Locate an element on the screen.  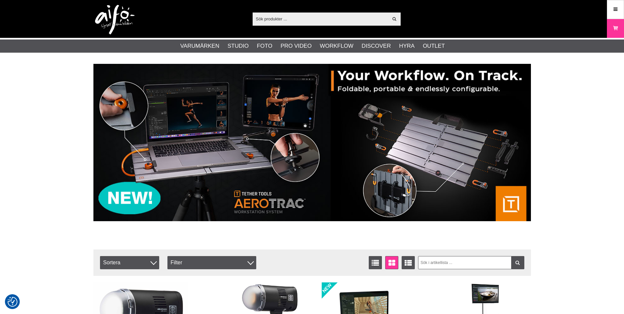
a: Listvisning is located at coordinates (375, 263).